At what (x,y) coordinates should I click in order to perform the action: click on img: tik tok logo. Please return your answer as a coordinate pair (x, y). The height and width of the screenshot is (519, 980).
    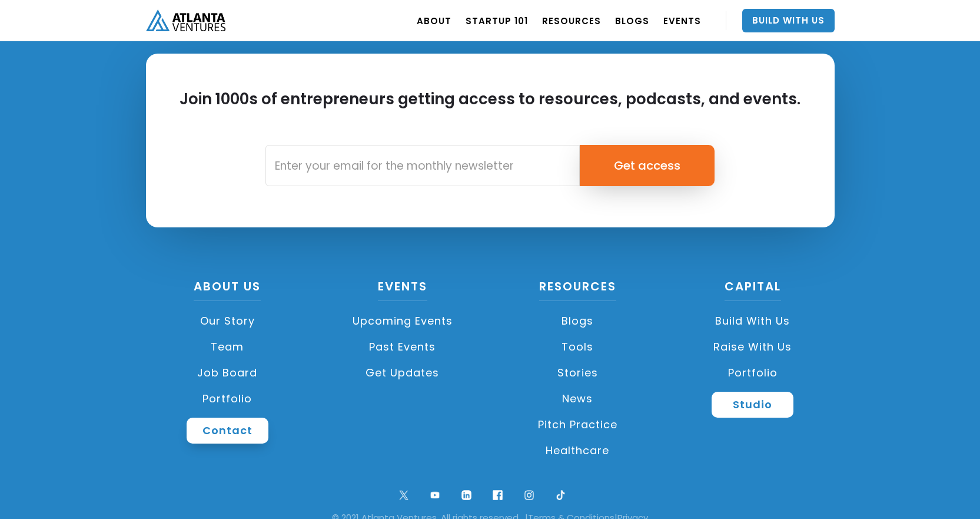
    Looking at the image, I should click on (560, 495).